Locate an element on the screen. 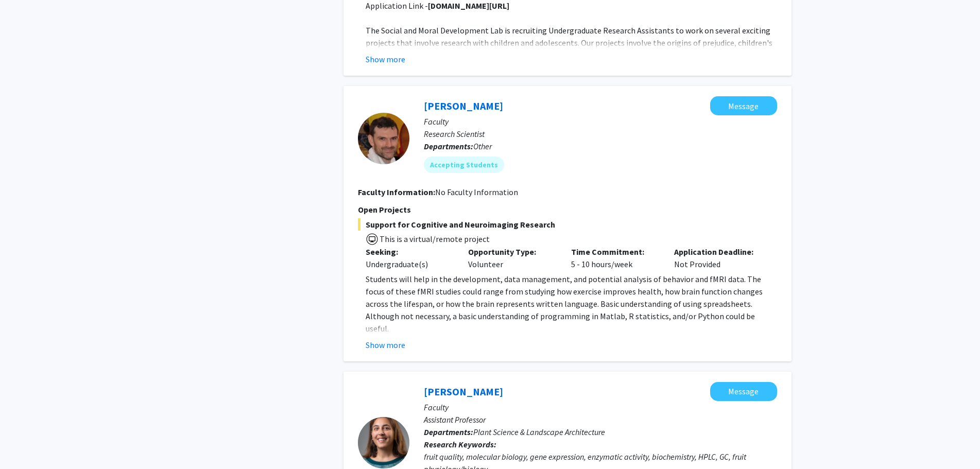 This screenshot has width=980, height=469. p: Application Deadline: is located at coordinates (718, 251).